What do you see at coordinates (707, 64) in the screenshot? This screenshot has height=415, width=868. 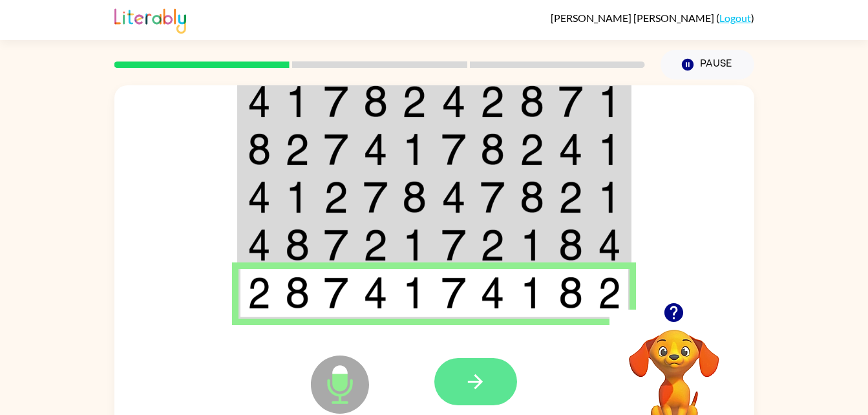 I see `button: Pause` at bounding box center [707, 64].